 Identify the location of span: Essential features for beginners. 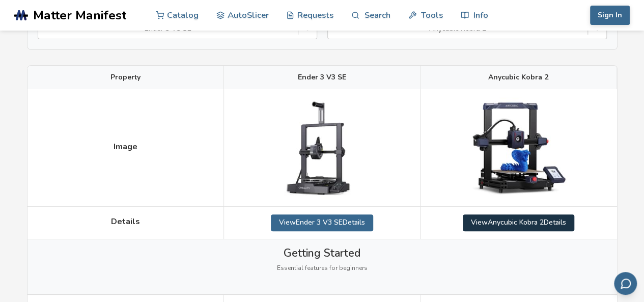
(322, 268).